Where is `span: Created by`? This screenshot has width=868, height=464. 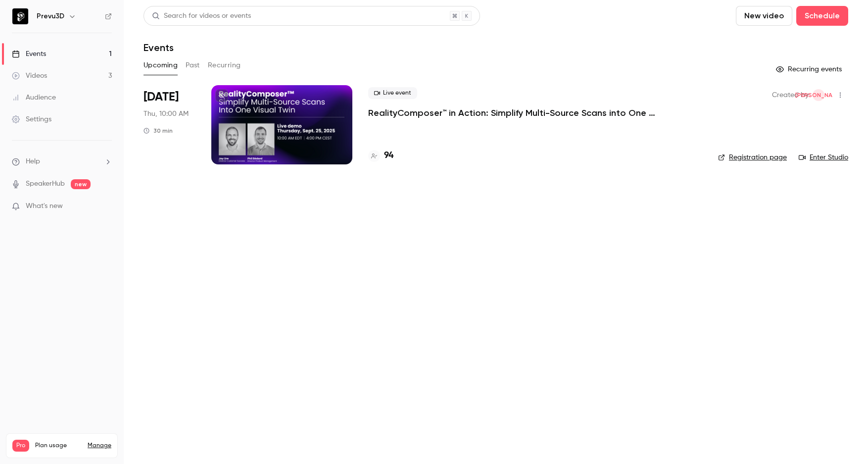 span: Created by is located at coordinates (791, 95).